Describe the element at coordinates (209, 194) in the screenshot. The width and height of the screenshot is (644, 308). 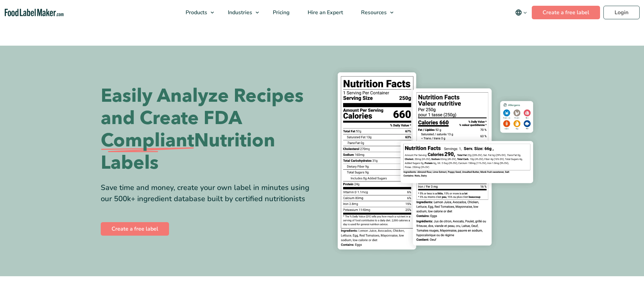
I see `div: Save time and money, create your own label in minutes using our 500k+ ingredient database built b...` at that location.